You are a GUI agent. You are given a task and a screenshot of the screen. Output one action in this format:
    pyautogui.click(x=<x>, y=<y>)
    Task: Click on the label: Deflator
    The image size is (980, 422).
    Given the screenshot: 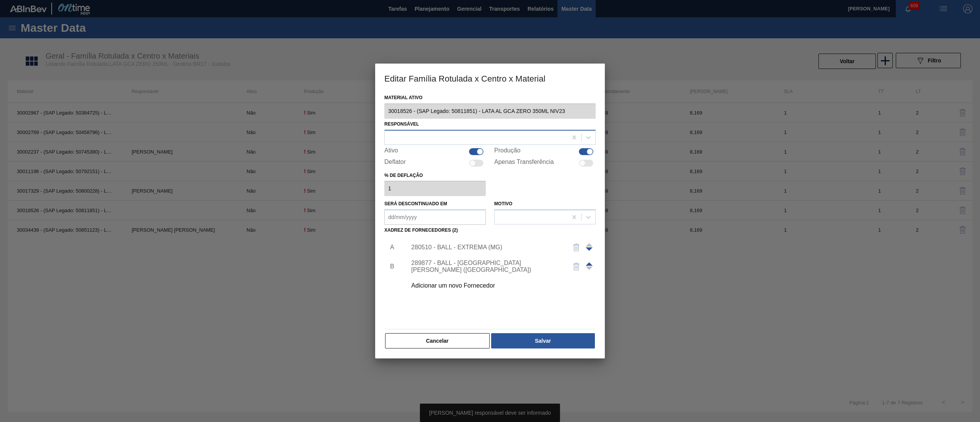 What is the action you would take?
    pyautogui.click(x=395, y=163)
    